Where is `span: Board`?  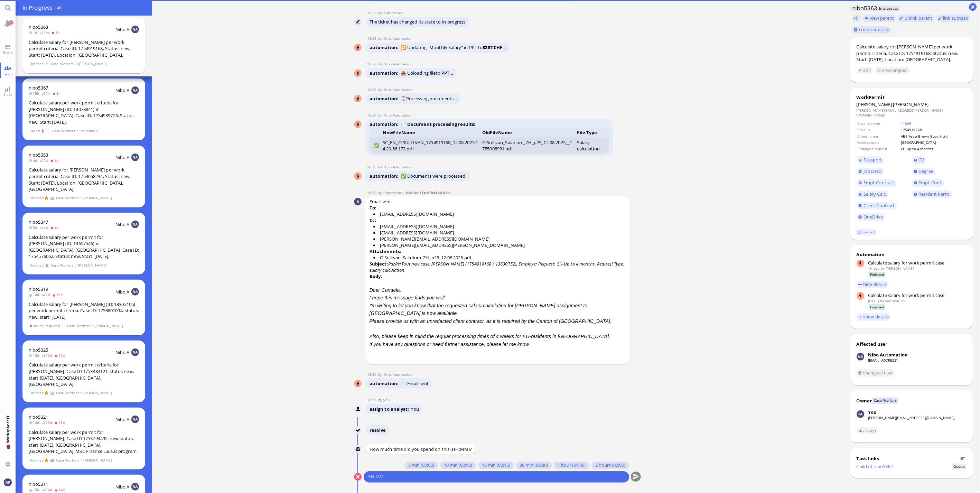
span: Board is located at coordinates (8, 52).